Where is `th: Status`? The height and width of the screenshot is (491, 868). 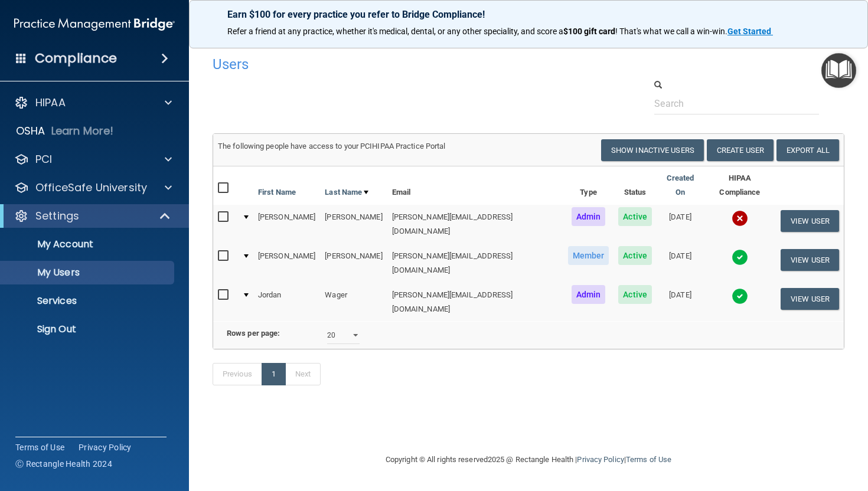 th: Status is located at coordinates (634, 185).